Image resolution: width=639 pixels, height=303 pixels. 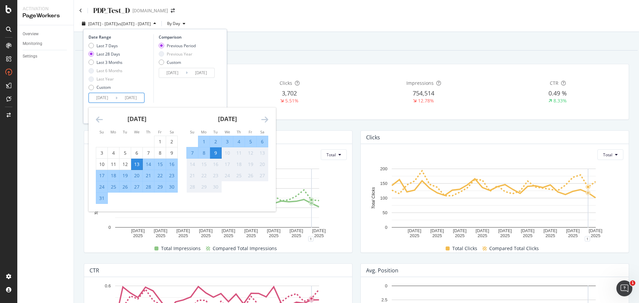 What do you see at coordinates (105, 46) in the screenshot?
I see `div: Last 7 Days` at bounding box center [105, 46].